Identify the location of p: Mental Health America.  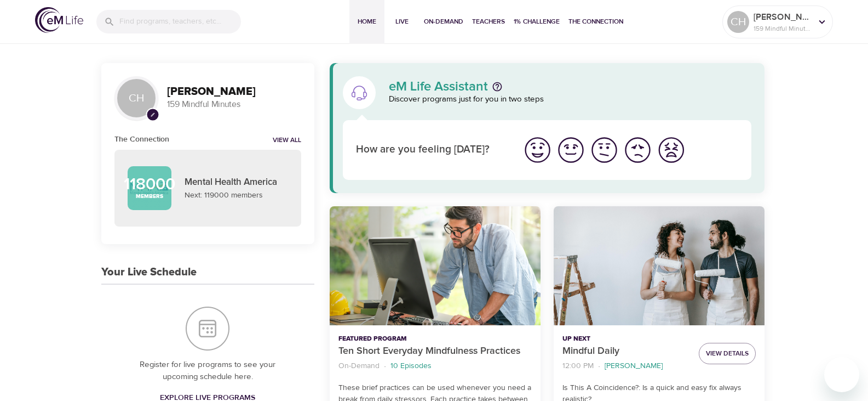
(236, 182).